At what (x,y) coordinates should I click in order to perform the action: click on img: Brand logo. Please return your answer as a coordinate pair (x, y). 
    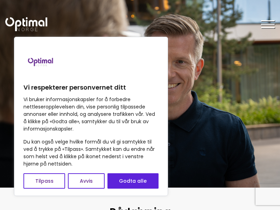
    Looking at the image, I should click on (41, 62).